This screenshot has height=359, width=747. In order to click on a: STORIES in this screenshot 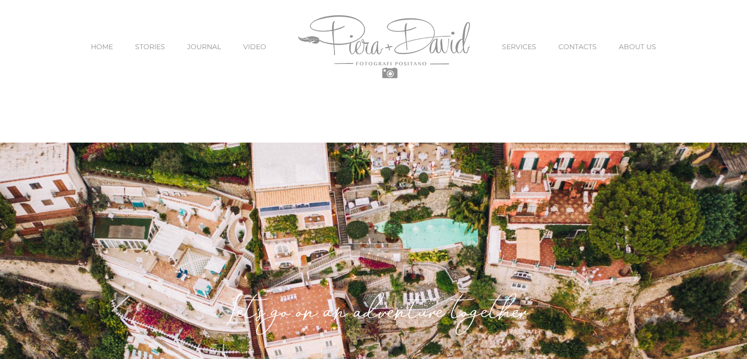, I will do `click(150, 47)`.